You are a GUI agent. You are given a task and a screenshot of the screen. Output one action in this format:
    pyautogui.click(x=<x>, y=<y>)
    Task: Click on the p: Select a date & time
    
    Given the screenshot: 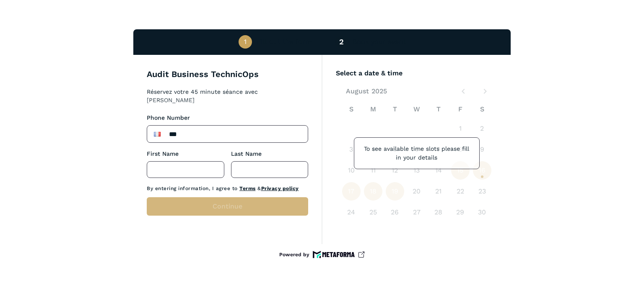 What is the action you would take?
    pyautogui.click(x=416, y=74)
    